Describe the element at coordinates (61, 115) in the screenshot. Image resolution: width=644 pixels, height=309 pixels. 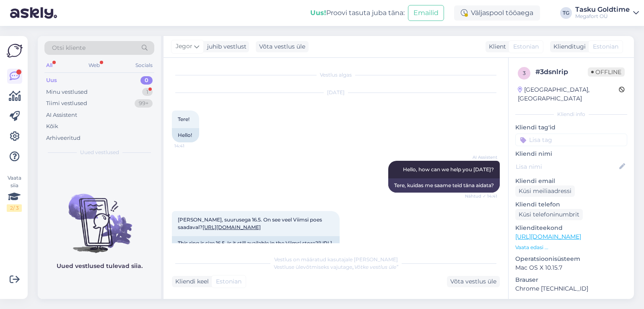
I see `div: AI Assistent` at that location.